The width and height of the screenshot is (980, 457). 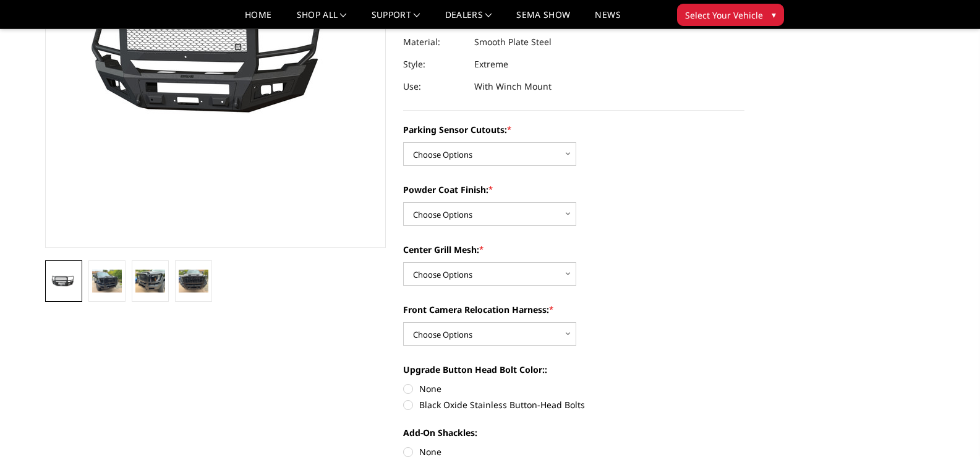 What do you see at coordinates (321, 19) in the screenshot?
I see `a: shop all` at bounding box center [321, 19].